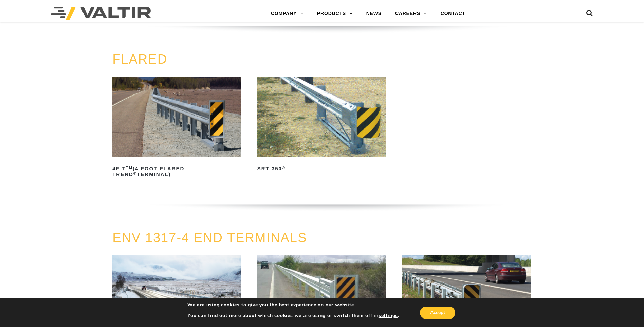  What do you see at coordinates (411, 13) in the screenshot?
I see `a: CAREERS` at bounding box center [411, 13].